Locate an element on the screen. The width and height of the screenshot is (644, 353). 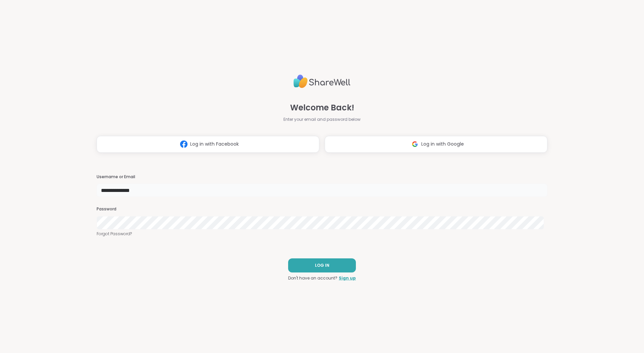
button: Log in with Facebook is located at coordinates (208, 144).